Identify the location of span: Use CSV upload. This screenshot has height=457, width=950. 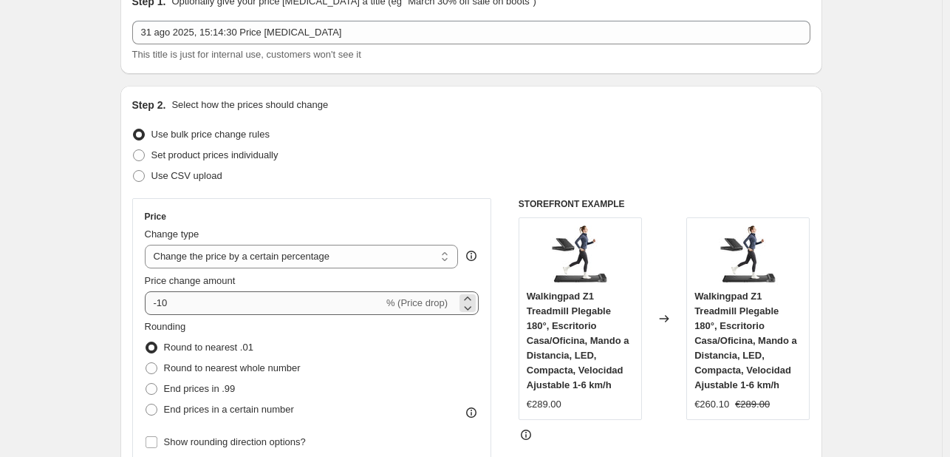
(187, 175).